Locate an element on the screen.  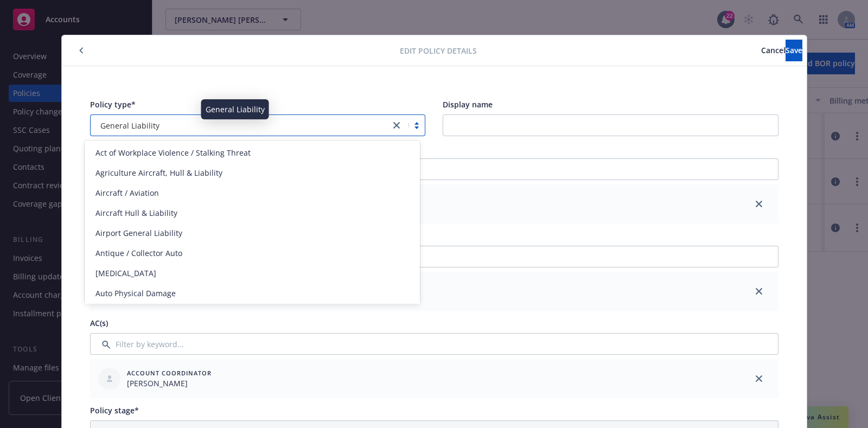
span: Display name is located at coordinates (468, 104).